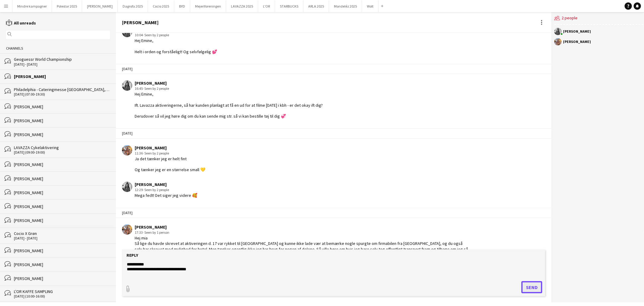 This screenshot has width=644, height=306. What do you see at coordinates (267, 6) in the screenshot?
I see `button: L'OR` at bounding box center [267, 6].